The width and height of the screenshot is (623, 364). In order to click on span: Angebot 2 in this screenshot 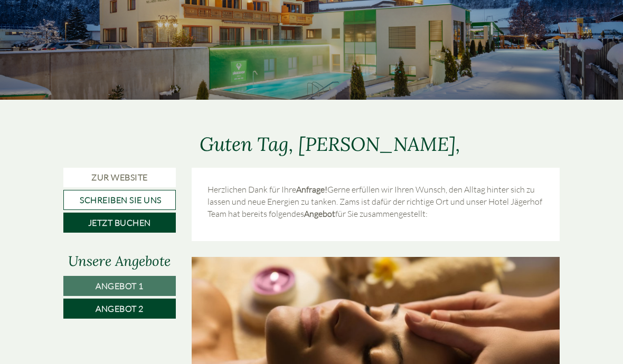, I will do `click(119, 308)`.